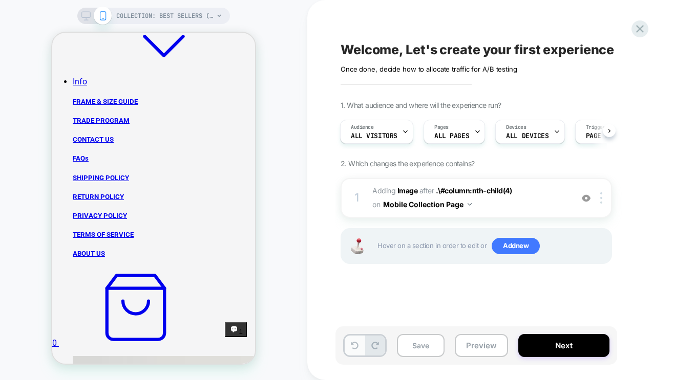 This screenshot has width=674, height=380. I want to click on button: Next, so click(564, 346).